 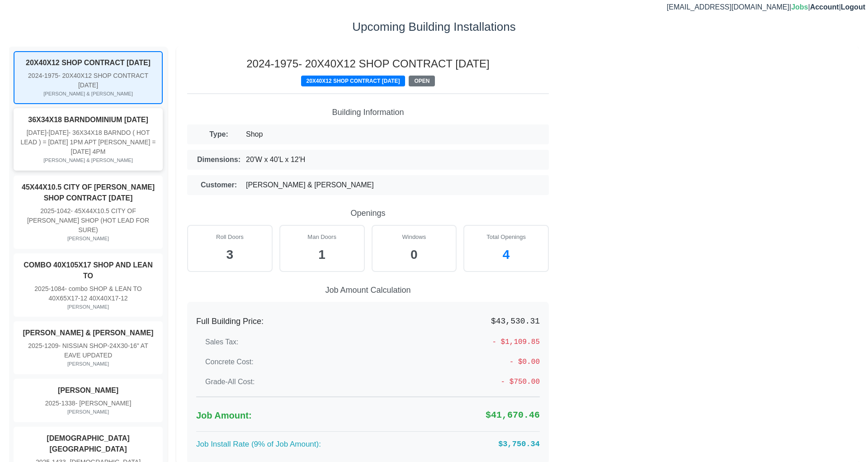 What do you see at coordinates (222, 342) in the screenshot?
I see `label: Sales Tax:` at bounding box center [222, 342].